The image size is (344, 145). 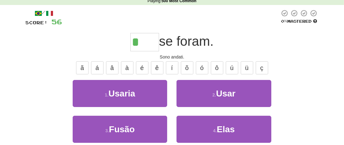 I want to click on span: Score:, so click(x=37, y=22).